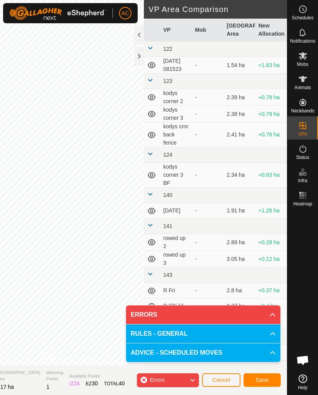  I want to click on td: kodys corner 3 BF, so click(176, 175).